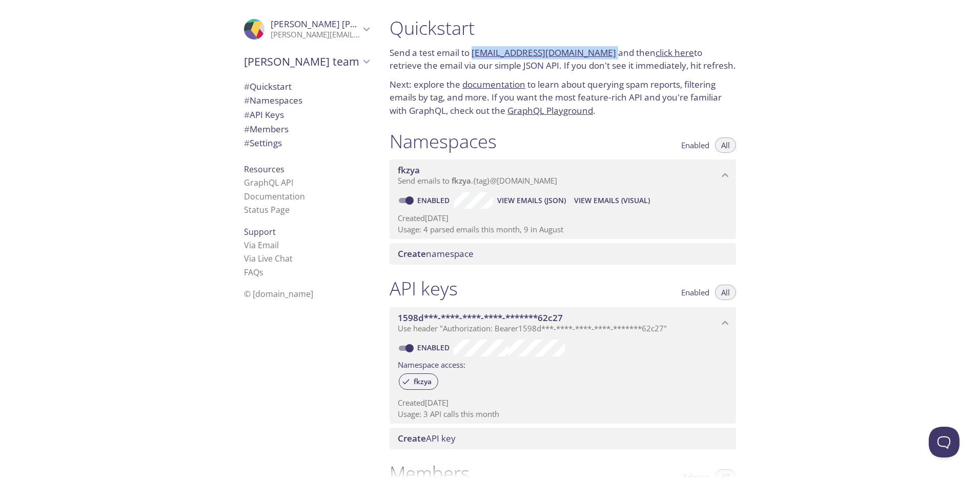  I want to click on a: Status Page, so click(267, 210).